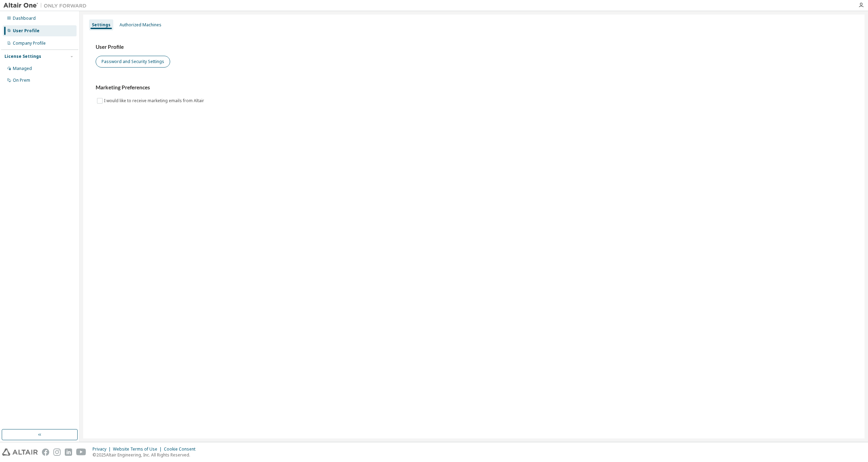 The height and width of the screenshot is (462, 868). I want to click on div: Cookie Consent, so click(182, 449).